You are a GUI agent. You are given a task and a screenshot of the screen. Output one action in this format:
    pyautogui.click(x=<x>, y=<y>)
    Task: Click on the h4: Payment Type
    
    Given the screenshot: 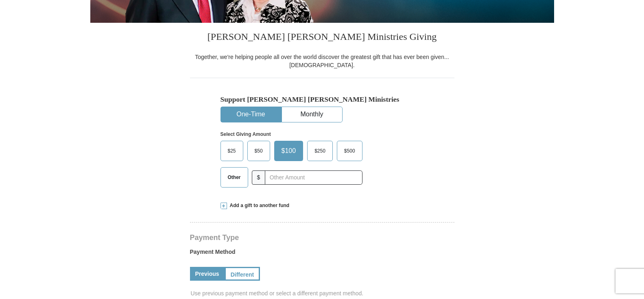 What is the action you would take?
    pyautogui.click(x=322, y=238)
    